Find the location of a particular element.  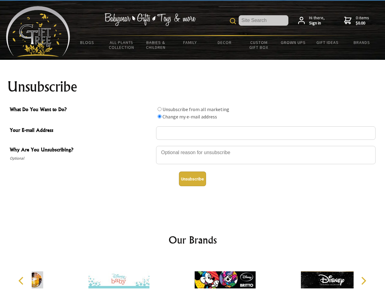

input: Your E-mail Address is located at coordinates (266, 133).